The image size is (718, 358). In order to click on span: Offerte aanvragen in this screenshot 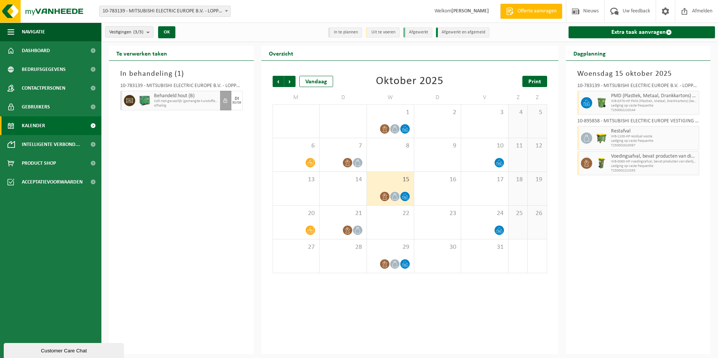, I will do `click(537, 11)`.